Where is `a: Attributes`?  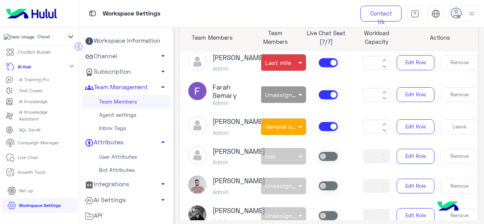 a: Attributes is located at coordinates (126, 143).